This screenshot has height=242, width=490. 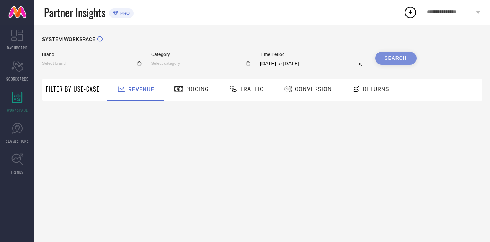 What do you see at coordinates (17, 172) in the screenshot?
I see `span: TRENDS` at bounding box center [17, 172].